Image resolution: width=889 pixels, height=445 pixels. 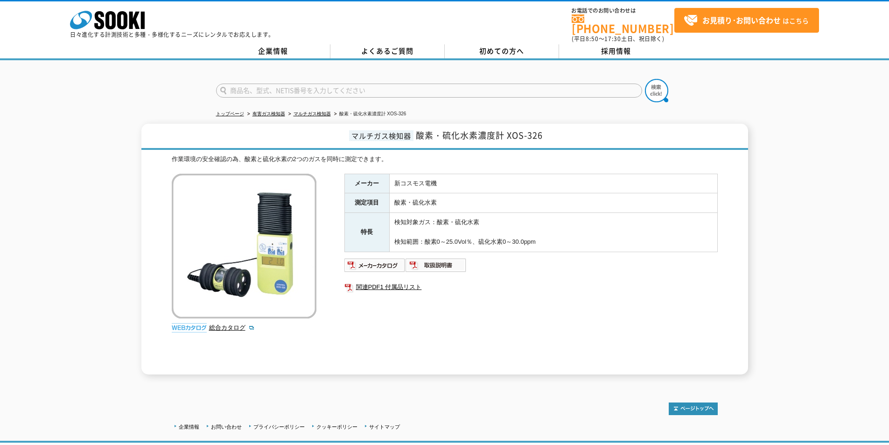 What do you see at coordinates (232, 327) in the screenshot?
I see `a: 総合カタログ` at bounding box center [232, 327].